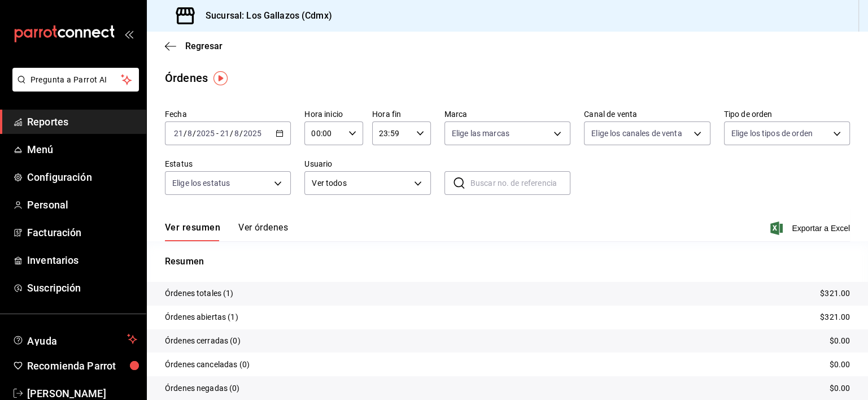 Image resolution: width=868 pixels, height=400 pixels. Describe the element at coordinates (82, 177) in the screenshot. I see `span: Configuración` at that location.